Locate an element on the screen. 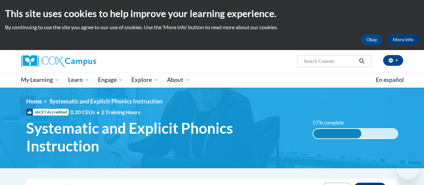 Image resolution: width=424 pixels, height=185 pixels. h2: This site uses cookies to help improve your learning experience. is located at coordinates (212, 13).